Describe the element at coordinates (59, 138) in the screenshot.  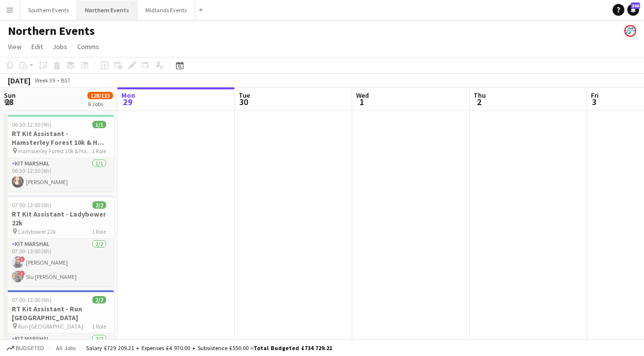
I see `h3: RT Kit Assistant - Hamsterley Forest 10k & Half Marathon` at that location.